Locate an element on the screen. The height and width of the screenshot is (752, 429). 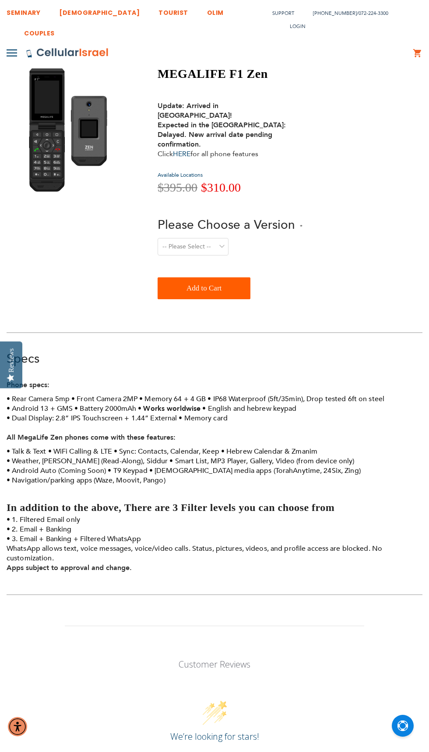
li: Navigation/parking apps (Waze, Moovit, Pango) is located at coordinates (86, 481).